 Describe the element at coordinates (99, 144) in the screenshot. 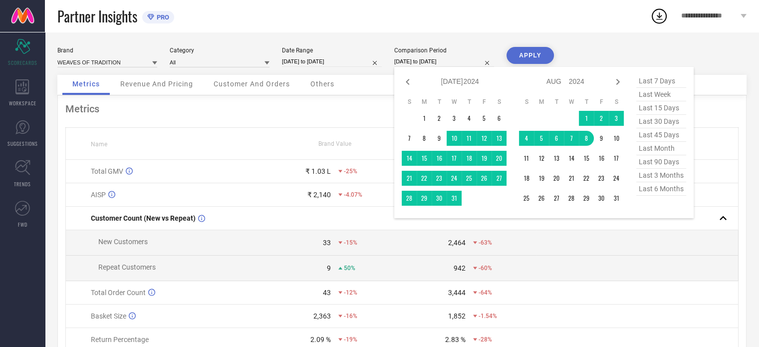

I see `span: Name` at that location.